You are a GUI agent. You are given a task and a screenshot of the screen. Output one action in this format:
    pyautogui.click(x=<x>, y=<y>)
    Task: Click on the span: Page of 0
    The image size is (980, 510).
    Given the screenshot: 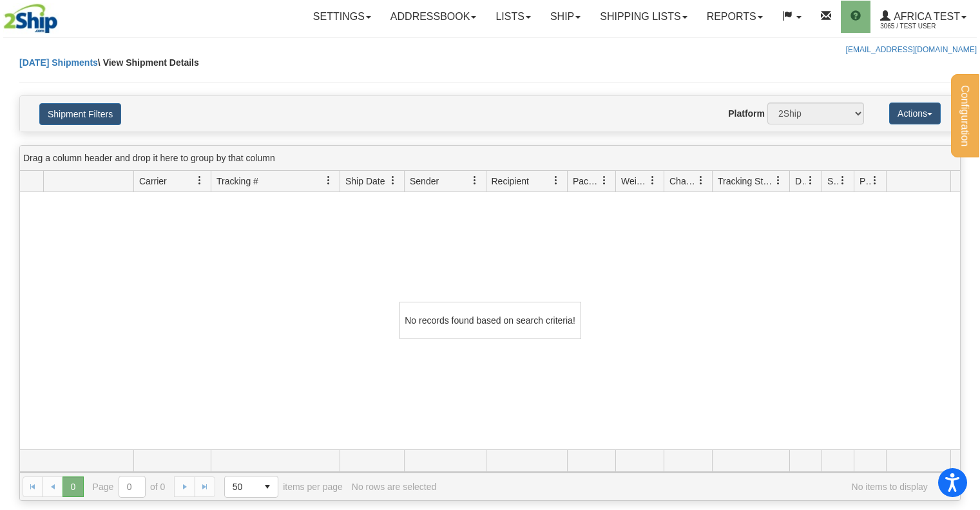 What is the action you would take?
    pyautogui.click(x=129, y=487)
    